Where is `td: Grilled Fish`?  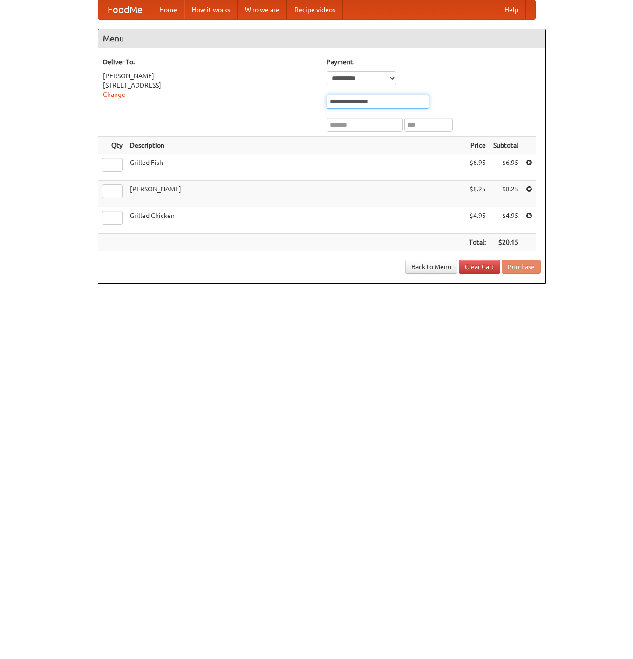
td: Grilled Fish is located at coordinates (296, 167).